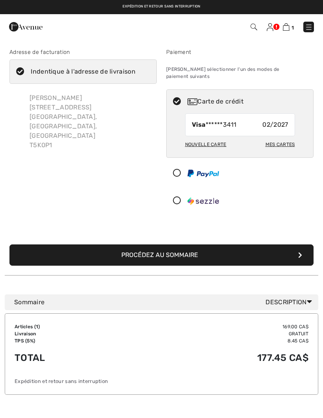 Image resolution: width=323 pixels, height=418 pixels. Describe the element at coordinates (216, 341) in the screenshot. I see `td: 8.45 CA$` at that location.